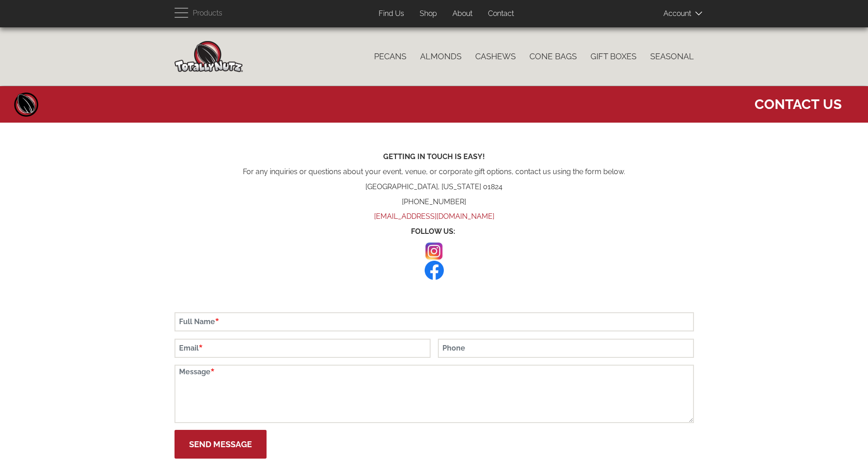  What do you see at coordinates (434, 322) in the screenshot?
I see `input: Full Name` at bounding box center [434, 322].